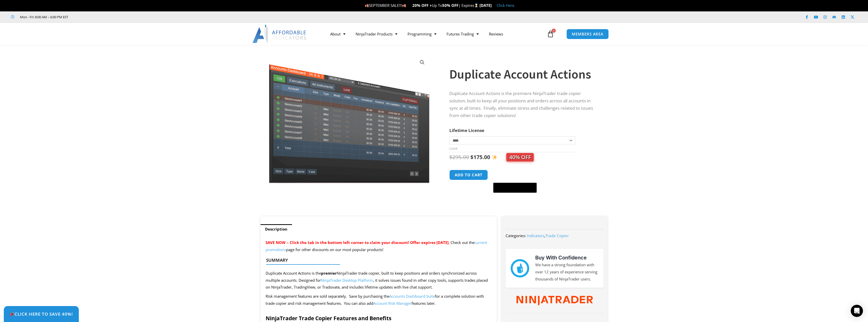 Image resolution: width=868 pixels, height=322 pixels. What do you see at coordinates (379, 300) in the screenshot?
I see `p: Risk management features are sold separately. Save by purchasing the for a complete solution with...` at bounding box center [379, 300].